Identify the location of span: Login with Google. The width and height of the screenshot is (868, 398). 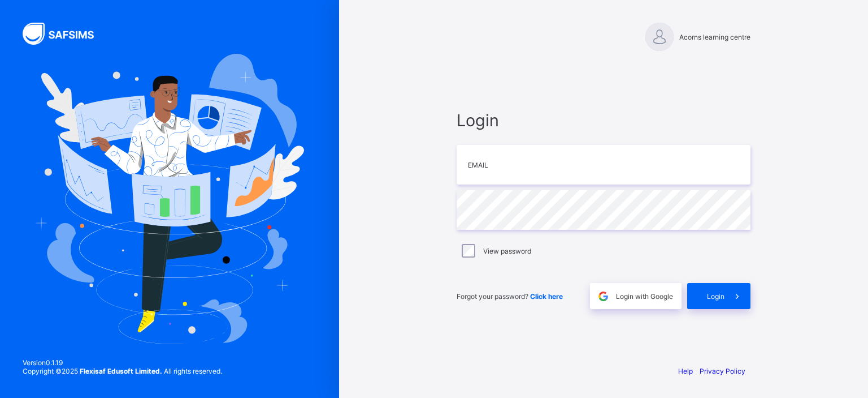
(644, 296).